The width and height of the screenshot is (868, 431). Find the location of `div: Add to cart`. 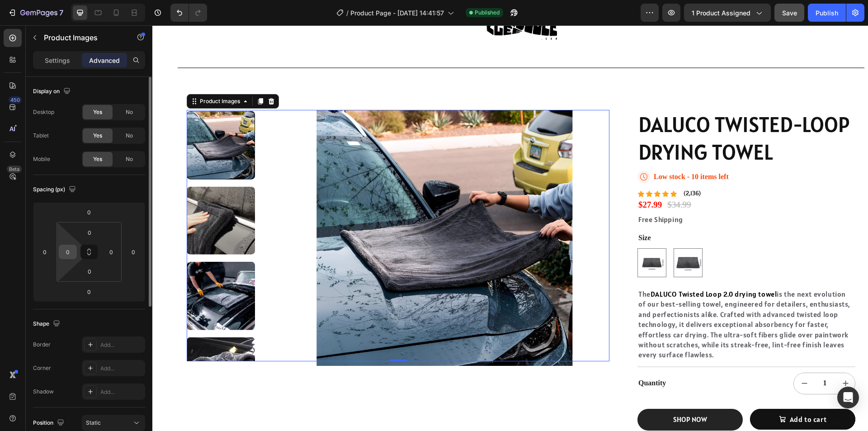

div: Add to cart is located at coordinates (656, 394).